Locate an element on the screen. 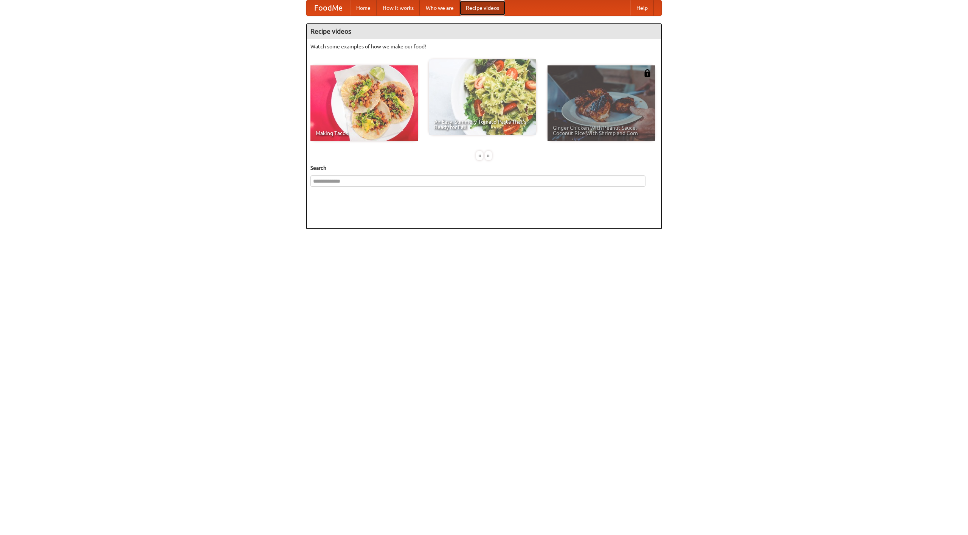 This screenshot has width=968, height=535. img: 483408.png is located at coordinates (647, 73).